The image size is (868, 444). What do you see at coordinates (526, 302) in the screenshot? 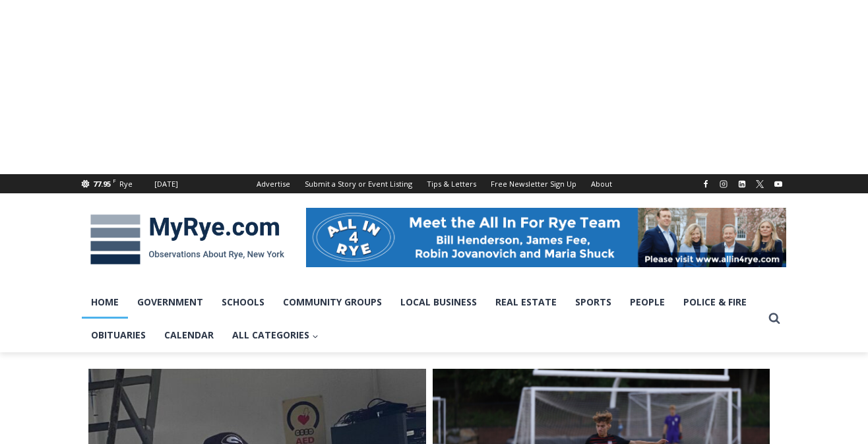
I see `a: Real Estate` at bounding box center [526, 302].